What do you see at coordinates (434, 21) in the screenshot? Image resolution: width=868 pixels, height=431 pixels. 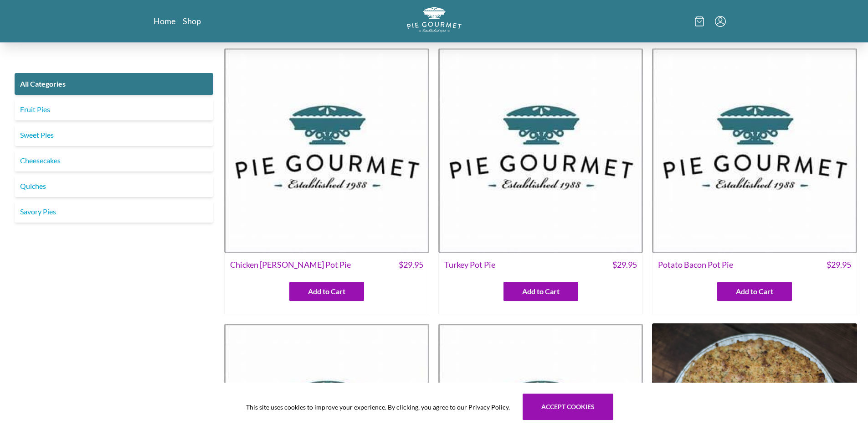 I see `a: Logo` at bounding box center [434, 21].